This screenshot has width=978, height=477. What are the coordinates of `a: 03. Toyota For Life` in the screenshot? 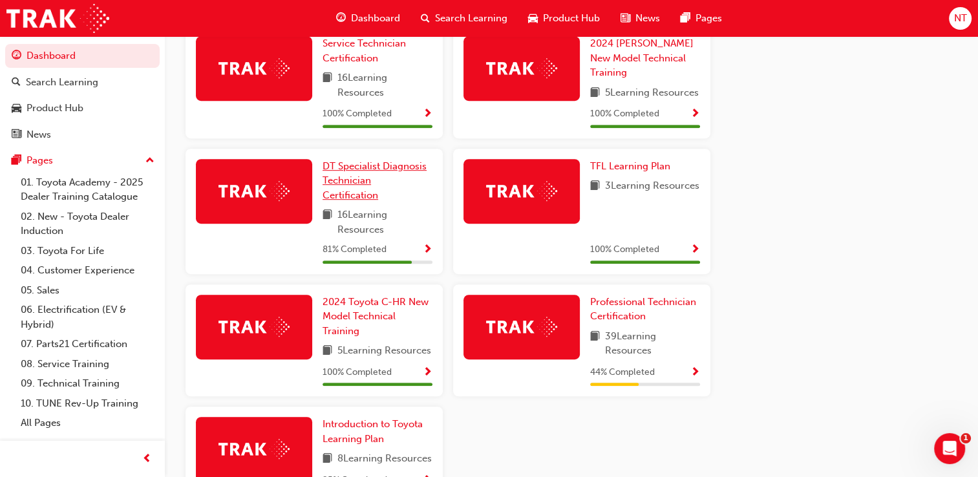 It's located at (87, 251).